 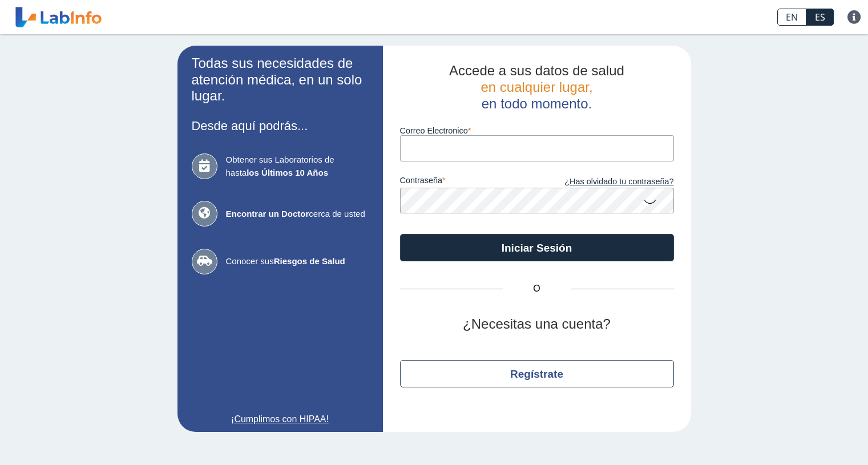 I want to click on button: Iniciar Sesión, so click(x=537, y=248).